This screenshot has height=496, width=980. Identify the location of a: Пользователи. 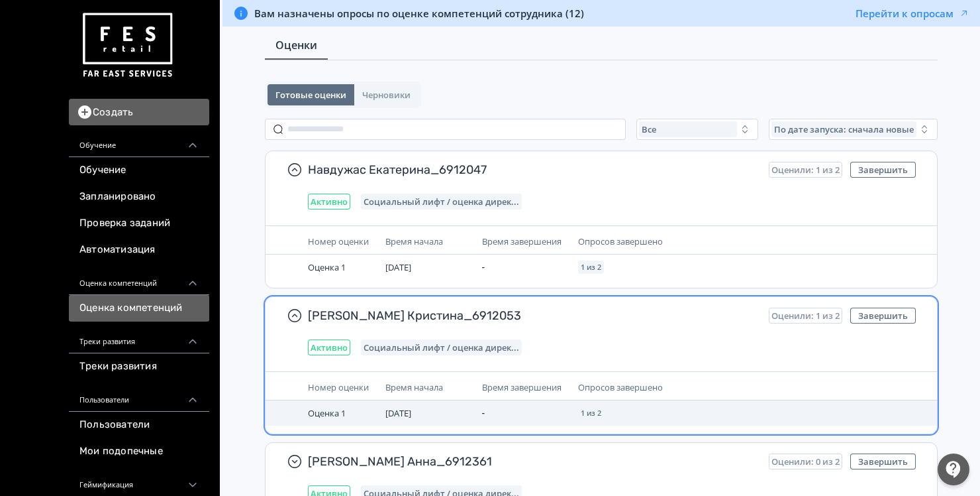
(139, 425).